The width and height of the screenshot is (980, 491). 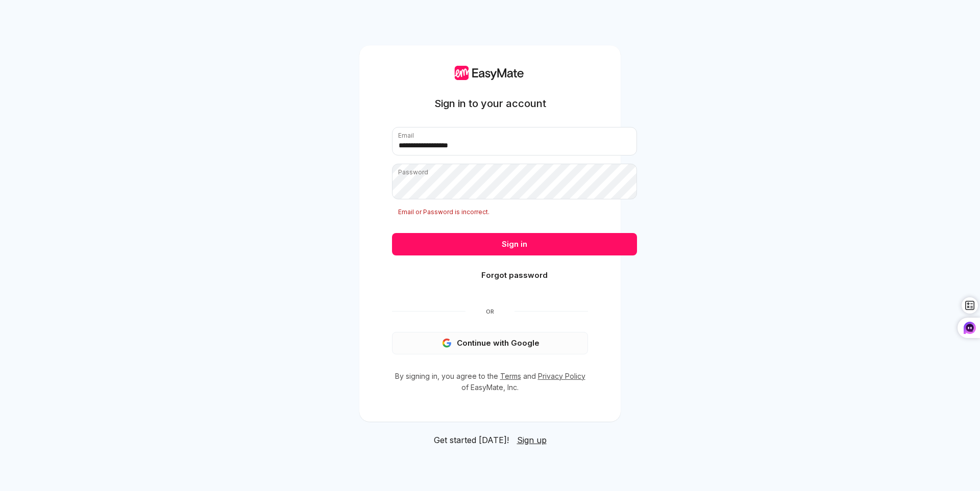 I want to click on span: Or, so click(x=490, y=311).